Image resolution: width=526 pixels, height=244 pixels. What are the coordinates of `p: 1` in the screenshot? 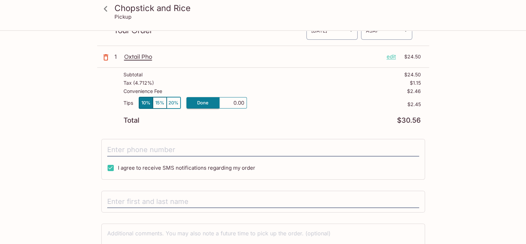 It's located at (118, 57).